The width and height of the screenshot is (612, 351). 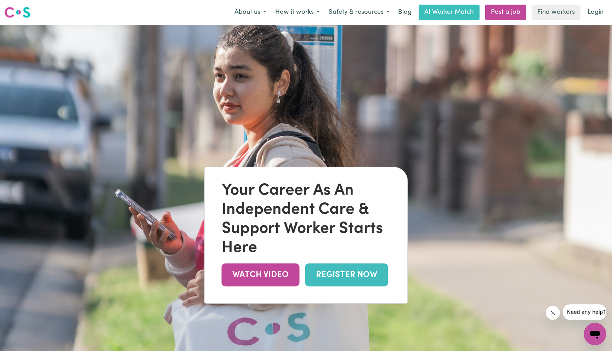 I want to click on button: How it works, so click(x=297, y=12).